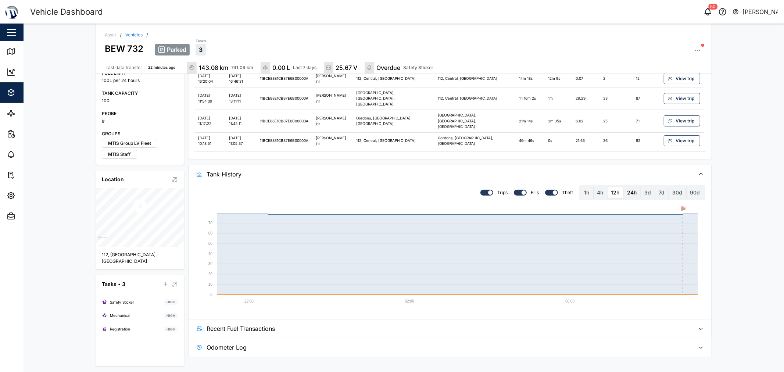 This screenshot has width=784, height=372. Describe the element at coordinates (648, 193) in the screenshot. I see `label: 3d` at that location.